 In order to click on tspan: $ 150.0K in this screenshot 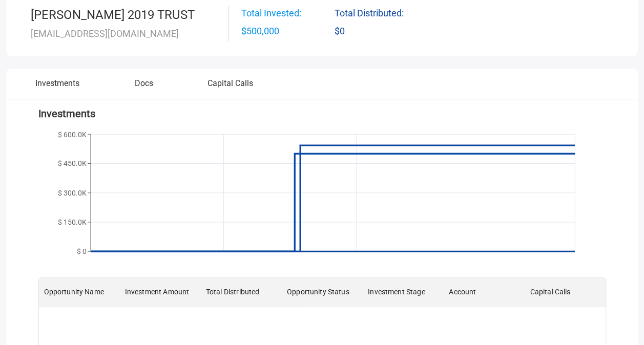, I will do `click(72, 222)`.